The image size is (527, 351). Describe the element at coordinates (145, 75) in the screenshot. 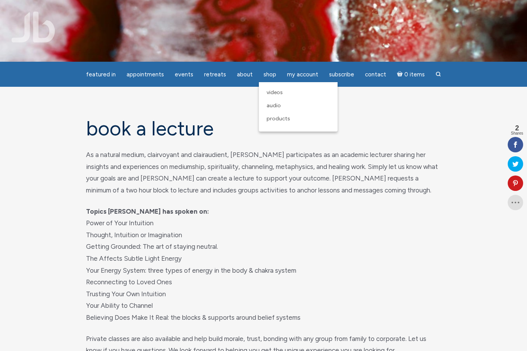

I see `a: Appointments` at that location.